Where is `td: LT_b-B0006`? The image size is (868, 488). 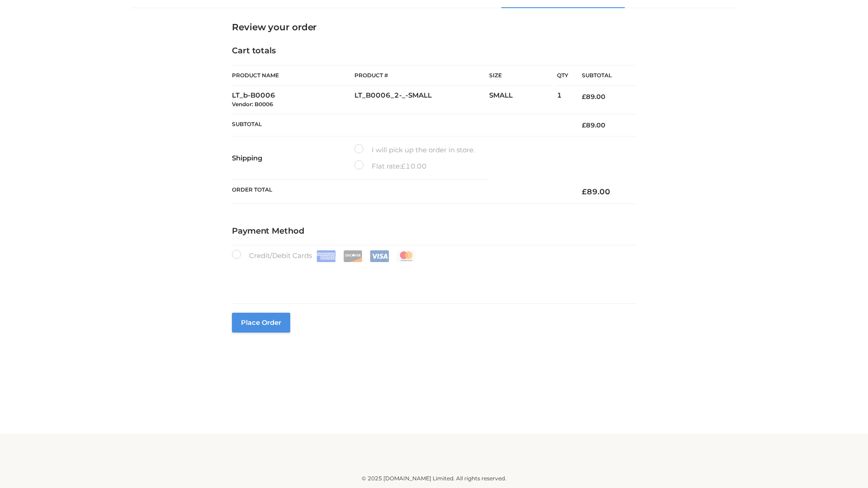
td: LT_b-B0006 is located at coordinates (293, 100).